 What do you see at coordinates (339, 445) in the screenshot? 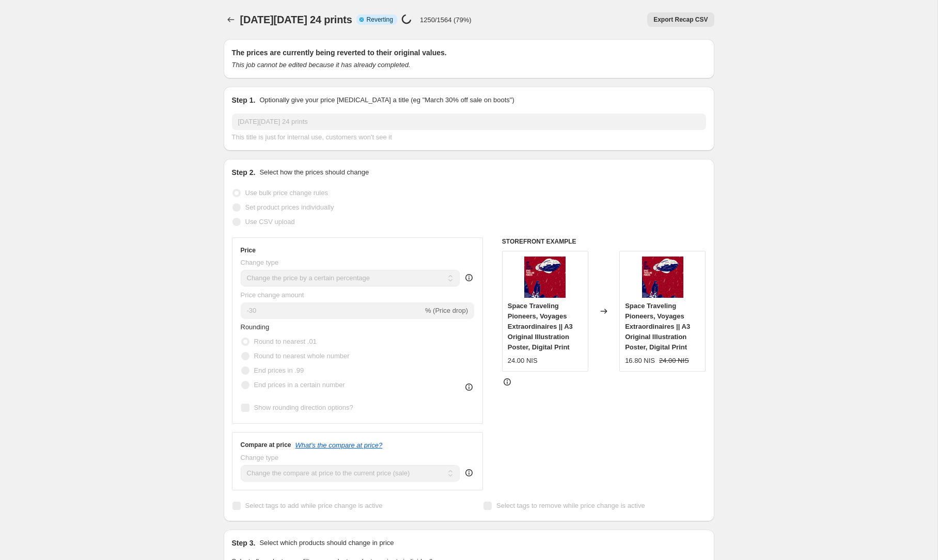
I see `i: What's the compare at price?` at bounding box center [339, 445].